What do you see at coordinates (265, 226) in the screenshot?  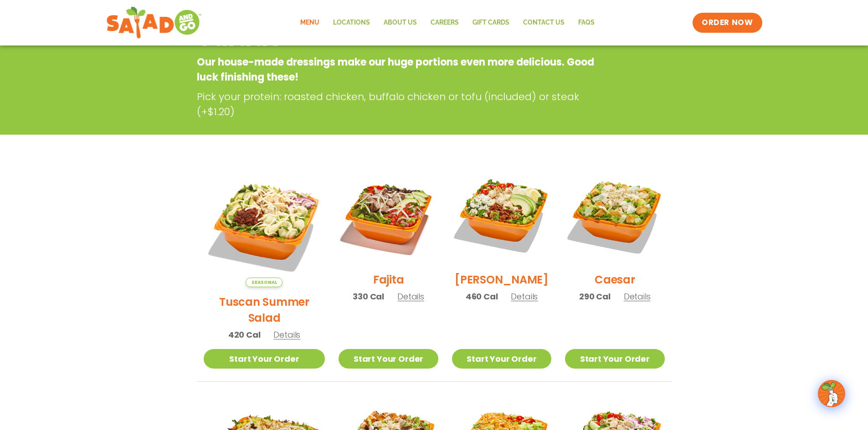 I see `img: Product photo for Tuscan Summer Salad` at bounding box center [265, 226].